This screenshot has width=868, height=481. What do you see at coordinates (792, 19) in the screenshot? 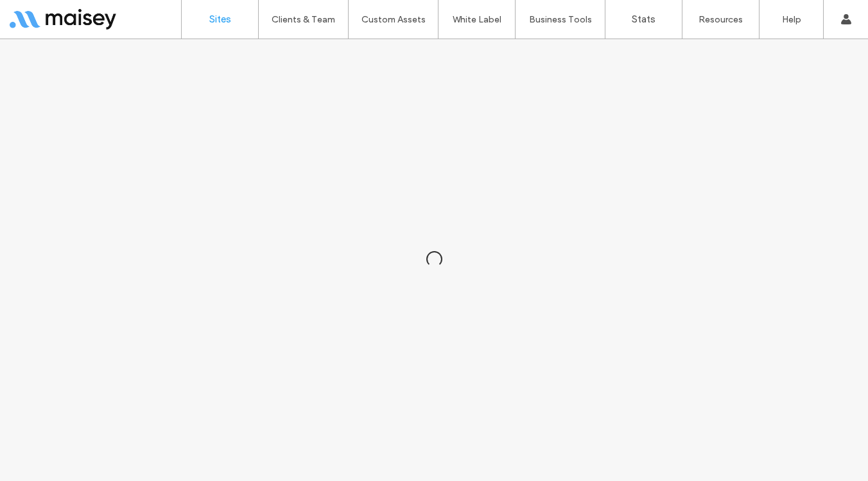
I see `label: Help` at bounding box center [792, 19].